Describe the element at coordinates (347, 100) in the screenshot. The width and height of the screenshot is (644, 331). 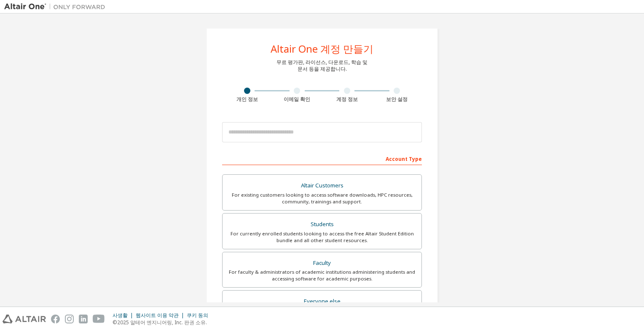
I see `div: 계정 정보` at that location.